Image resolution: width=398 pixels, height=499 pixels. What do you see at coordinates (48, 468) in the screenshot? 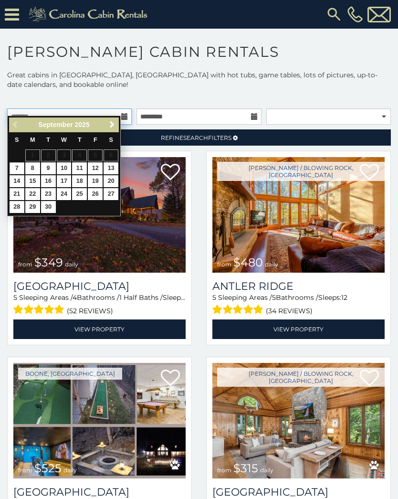
I see `span: $525` at bounding box center [48, 468].